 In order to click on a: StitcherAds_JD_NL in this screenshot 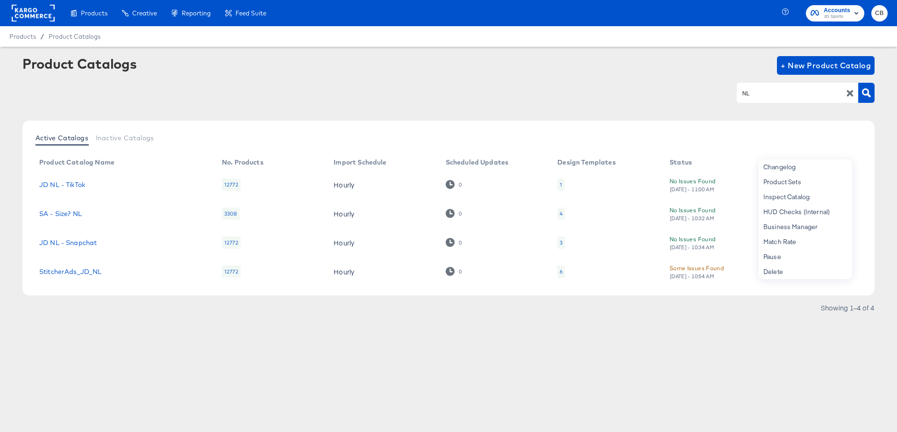, I will do `click(71, 271)`.